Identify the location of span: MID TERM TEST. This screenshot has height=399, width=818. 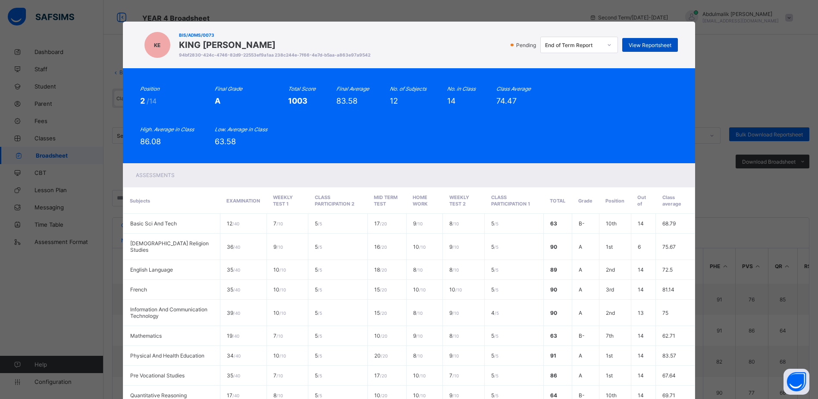
(386, 200).